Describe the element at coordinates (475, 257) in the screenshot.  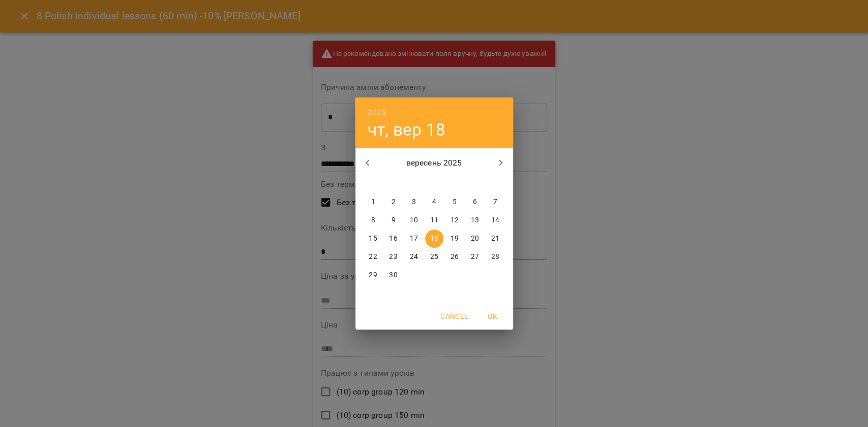
I see `button: 27` at that location.